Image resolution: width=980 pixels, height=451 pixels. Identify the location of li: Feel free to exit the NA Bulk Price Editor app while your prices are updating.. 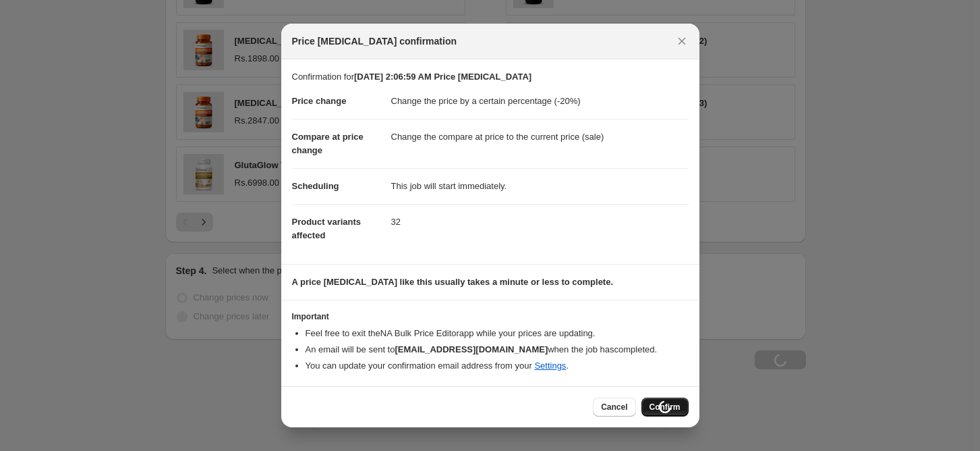
(497, 333).